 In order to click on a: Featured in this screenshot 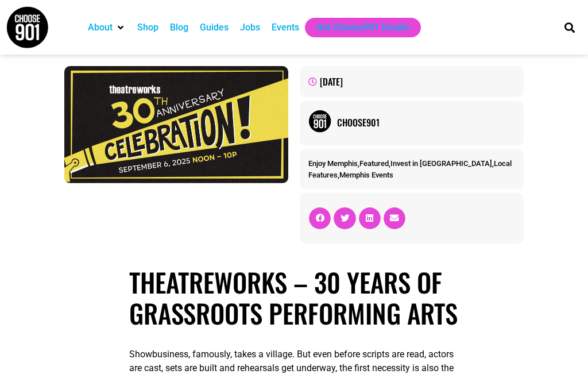, I will do `click(374, 163)`.